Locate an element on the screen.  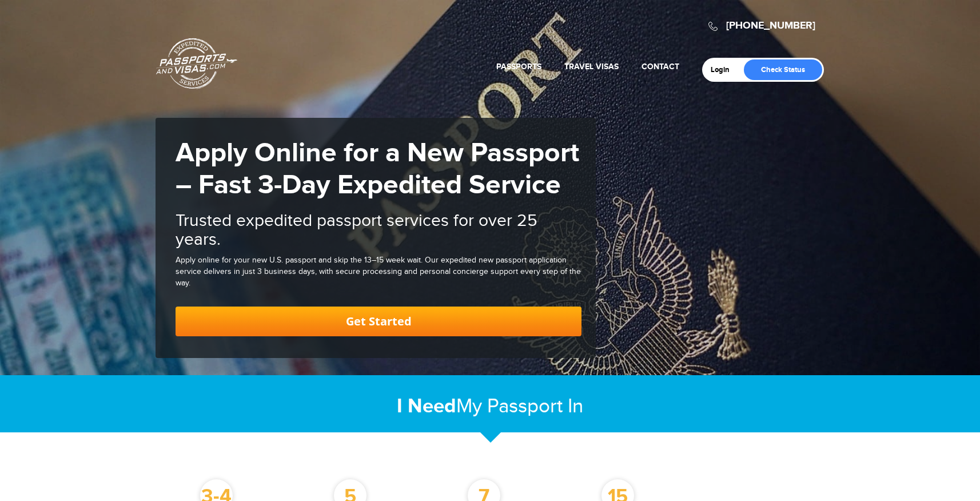
h2: Trusted expedited passport services for over 25 years. is located at coordinates (378, 230).